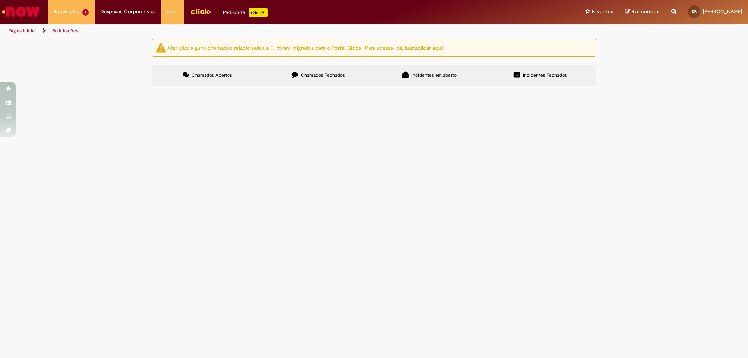 The width and height of the screenshot is (748, 358). Describe the element at coordinates (430, 48) in the screenshot. I see `u: clicar aqui.` at that location.